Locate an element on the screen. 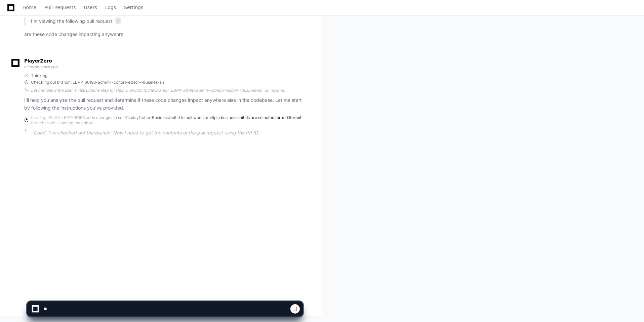 The width and height of the screenshot is (644, 322). div: Let me follow the user's instructions step by step: 1. Switch to the branch `LBPP-36196-admin--co... is located at coordinates (167, 90).